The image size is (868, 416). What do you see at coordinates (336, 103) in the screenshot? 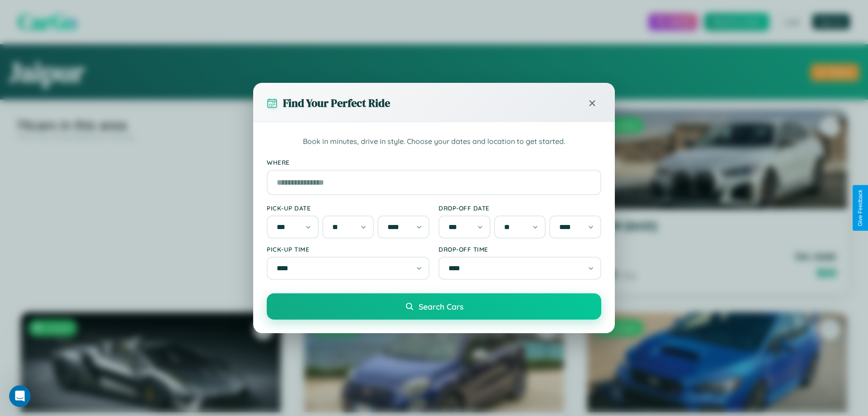
I see `h3: Find Your Perfect Ride` at bounding box center [336, 103].